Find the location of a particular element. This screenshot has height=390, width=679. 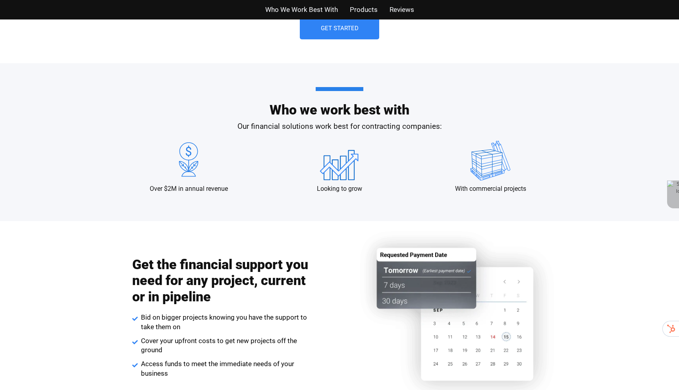

span: Reviews is located at coordinates (402, 10).